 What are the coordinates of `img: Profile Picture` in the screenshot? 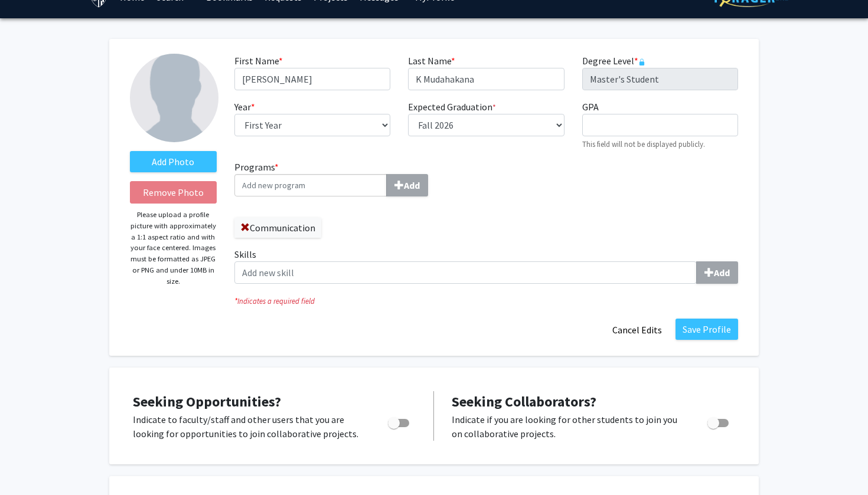 It's located at (174, 98).